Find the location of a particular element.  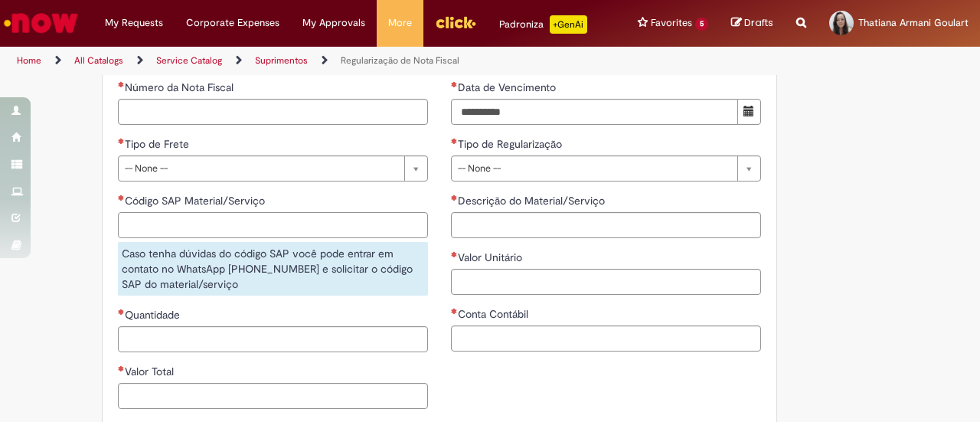

span: My Requests is located at coordinates (134, 23).